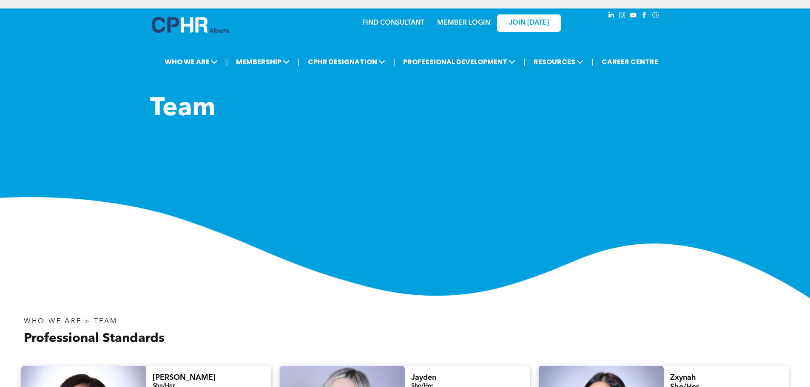 The image size is (810, 387). Describe the element at coordinates (612, 16) in the screenshot. I see `a: linkedin` at that location.